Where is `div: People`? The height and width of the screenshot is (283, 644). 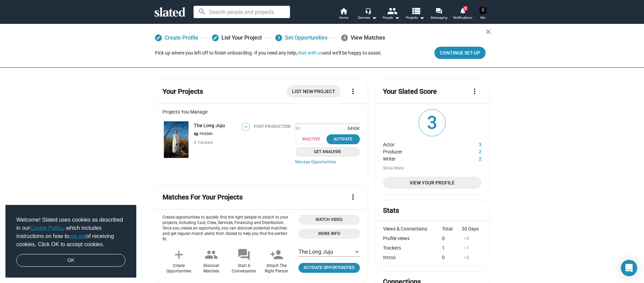
div: People is located at coordinates (391, 18).